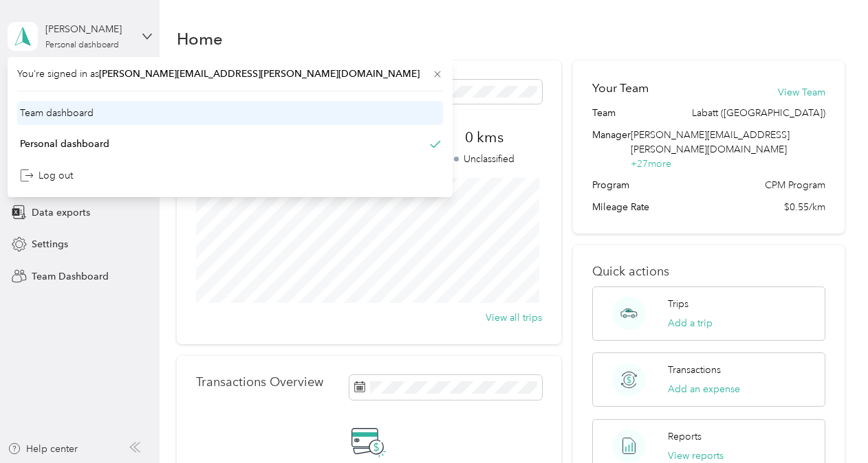 The height and width of the screenshot is (463, 868). What do you see at coordinates (678, 304) in the screenshot?
I see `p: Trips` at bounding box center [678, 304].